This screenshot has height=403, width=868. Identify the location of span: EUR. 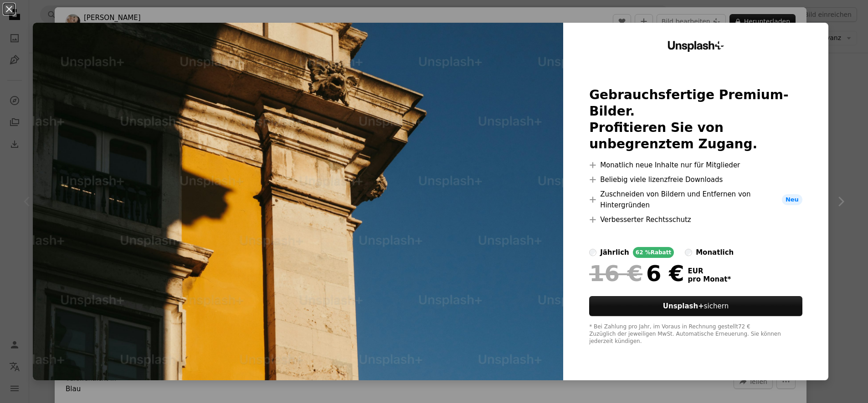
(709, 271).